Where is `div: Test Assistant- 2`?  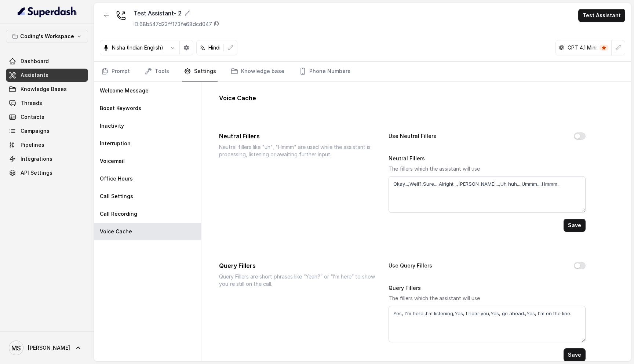
div: Test Assistant- 2 is located at coordinates (177, 13).